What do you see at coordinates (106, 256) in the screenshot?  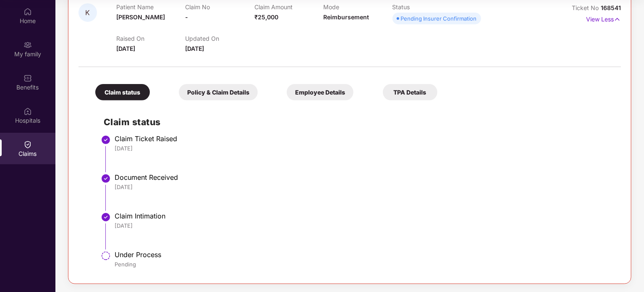 I see `img: svg+xml;base64,PHN2ZyBpZD0iU3RlcC1QZW5kaW5nLTMyeDMyIiB4bWxucz0iaHR0cDovL3d3dy53My5vcmcvMjAwMC9zdm...` at bounding box center [106, 256].